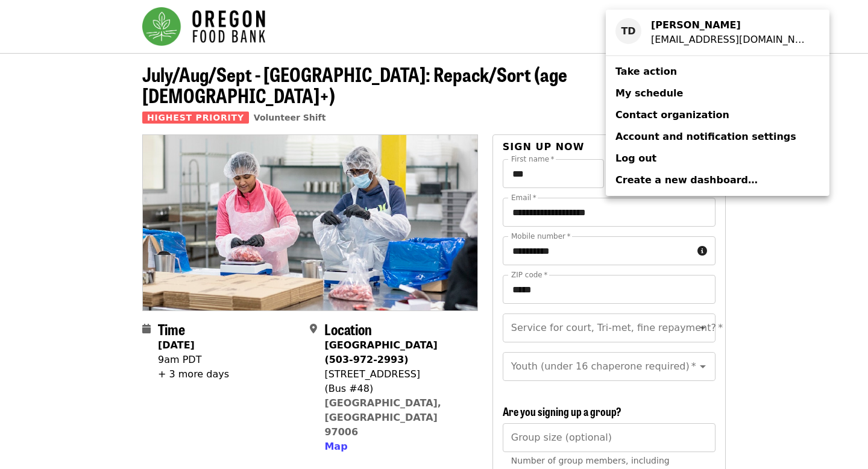  Describe the element at coordinates (731, 40) in the screenshot. I see `div: timpdeaton@gmail.com` at that location.